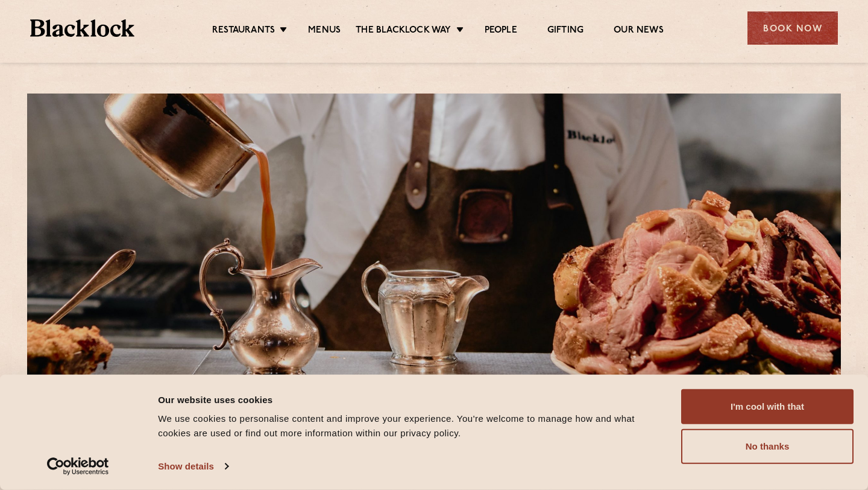 The width and height of the screenshot is (868, 490). Describe the element at coordinates (412, 426) in the screenshot. I see `div: We use cookies to personalise content and improve your experience. You're welcome to manage how a...` at that location.